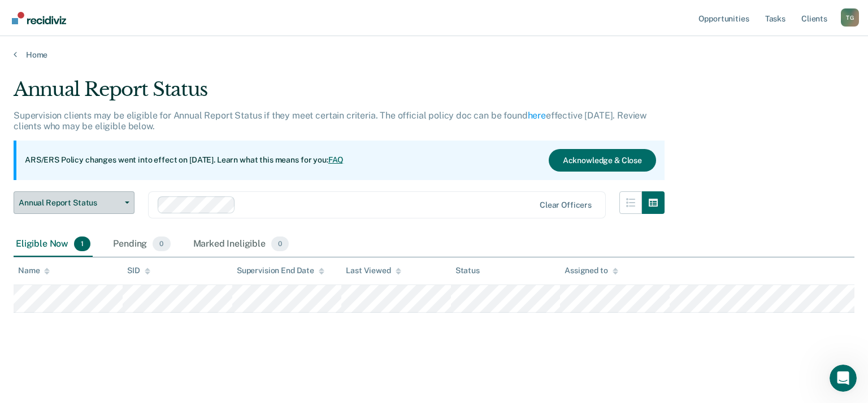 The width and height of the screenshot is (868, 403). I want to click on p: Supervision clients may be eligible for Annual Report Status if they meet certain criteria. The o..., so click(330, 121).